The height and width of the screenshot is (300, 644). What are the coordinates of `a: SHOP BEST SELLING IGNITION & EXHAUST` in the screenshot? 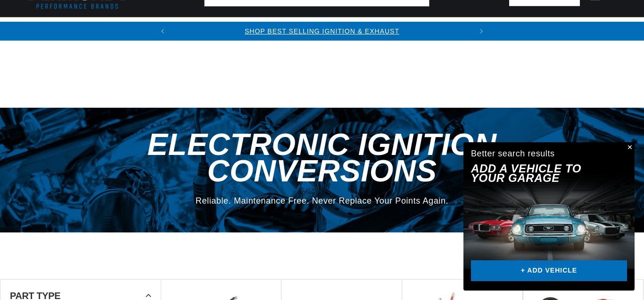 It's located at (322, 31).